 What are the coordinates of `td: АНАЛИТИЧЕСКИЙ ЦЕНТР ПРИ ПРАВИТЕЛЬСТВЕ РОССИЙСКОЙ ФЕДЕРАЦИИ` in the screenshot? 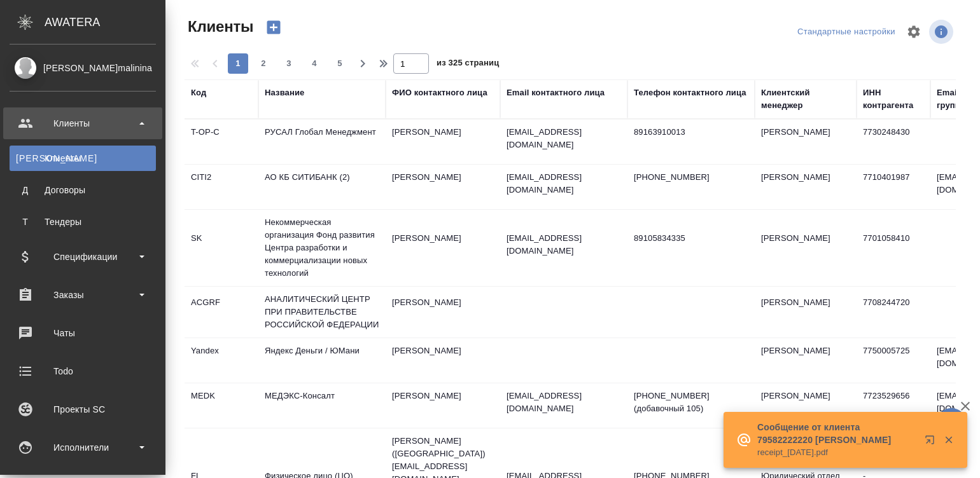 It's located at (322, 313).